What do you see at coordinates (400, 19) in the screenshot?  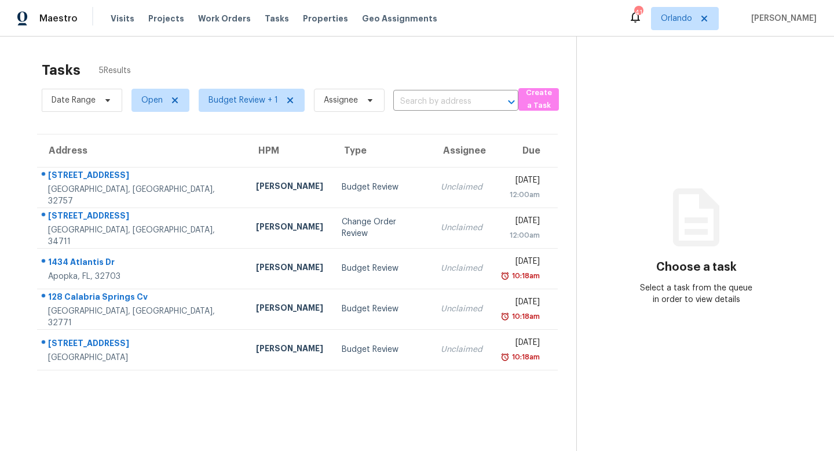 I see `span: Geo Assignments` at bounding box center [400, 19].